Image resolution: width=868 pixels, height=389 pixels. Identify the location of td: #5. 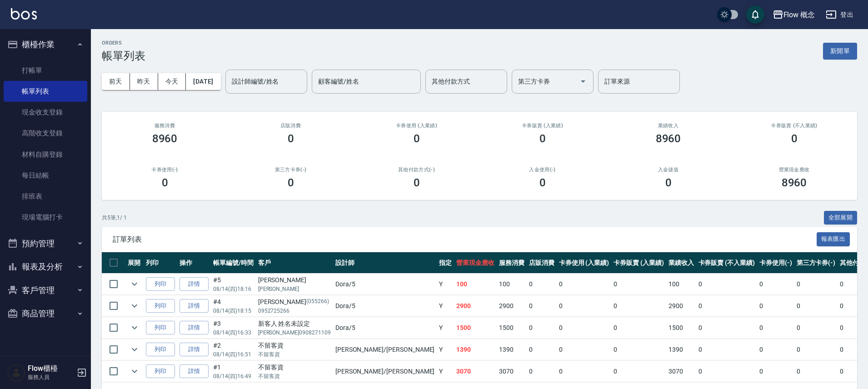
(233, 284).